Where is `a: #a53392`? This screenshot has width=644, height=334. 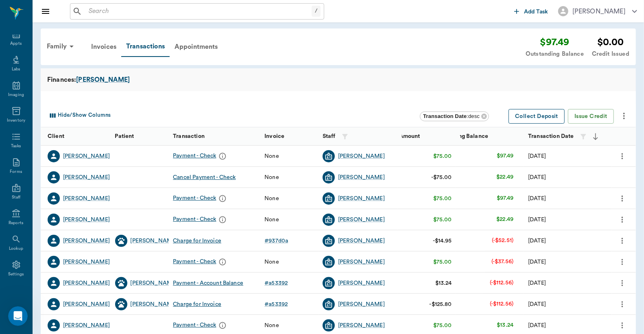
a: #a53392 is located at coordinates (278, 283).